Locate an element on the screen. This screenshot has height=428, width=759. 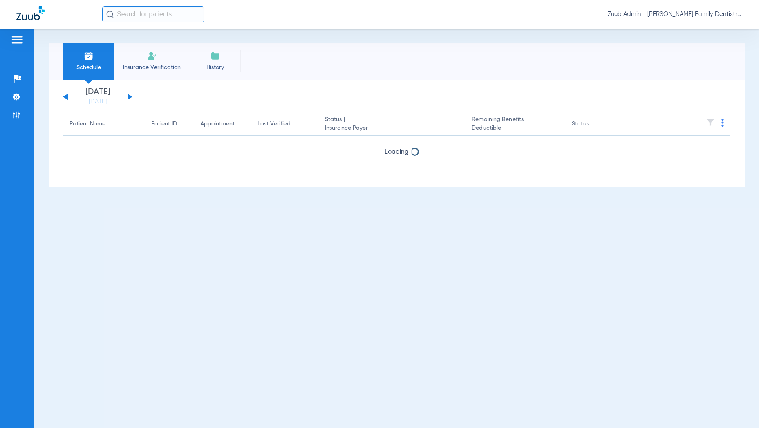
span: Insurance Verification is located at coordinates (152, 67).